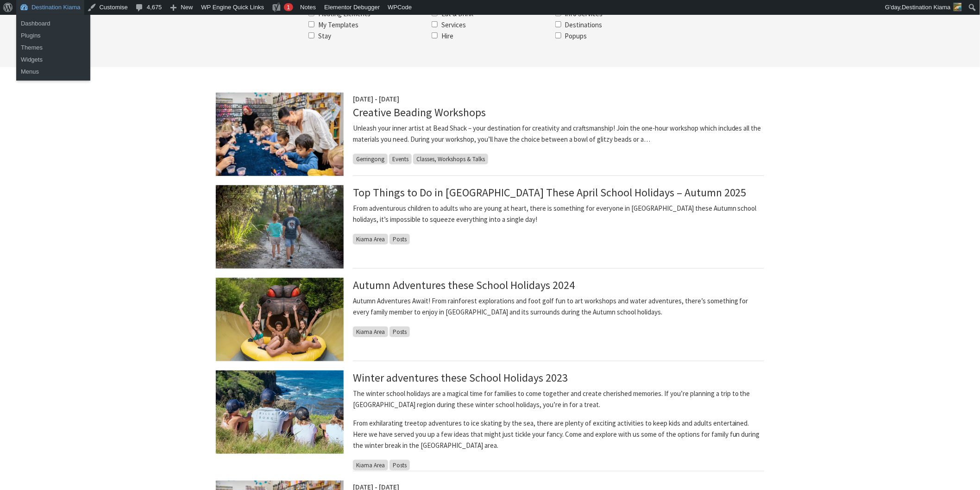  Describe the element at coordinates (54, 71) in the screenshot. I see `a: Menus` at that location.